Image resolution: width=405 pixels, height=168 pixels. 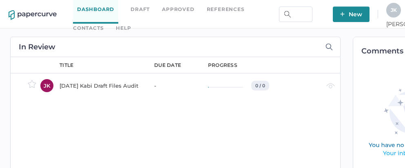 What do you see at coordinates (351, 14) in the screenshot?
I see `span: New` at bounding box center [351, 14].